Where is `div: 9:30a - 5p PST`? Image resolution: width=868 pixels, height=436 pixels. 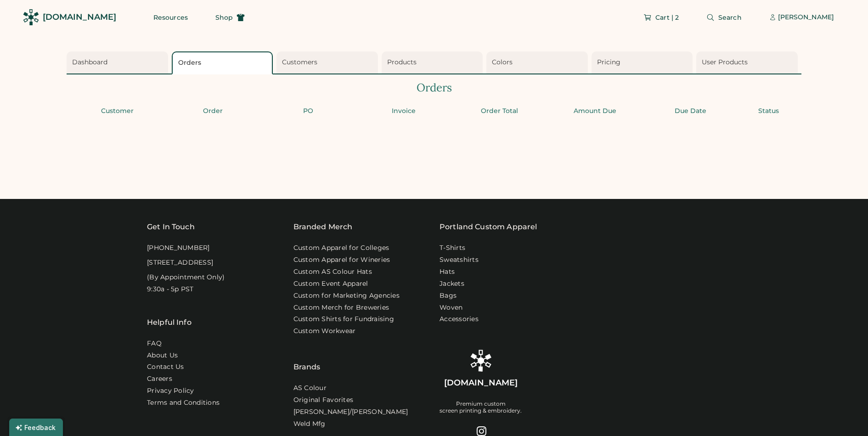
div: 9:30a - 5p PST is located at coordinates (170, 290).